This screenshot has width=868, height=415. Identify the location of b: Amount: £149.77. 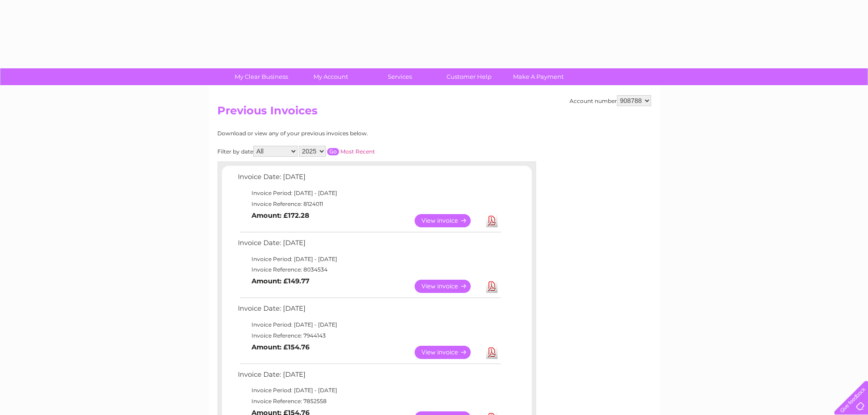
(280, 281).